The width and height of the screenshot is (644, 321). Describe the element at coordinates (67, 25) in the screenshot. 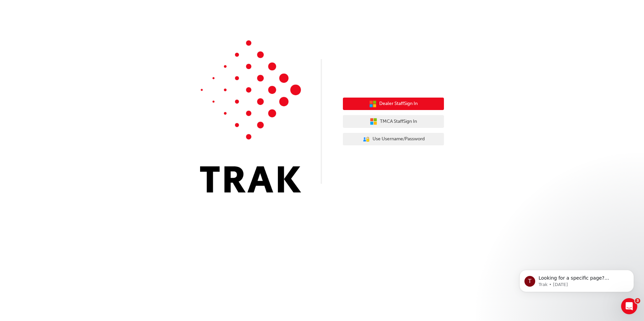

I see `div: message notification from Trak, 3d ago. Looking for a specific page? Technical, Toyota Network Tr...` at that location.